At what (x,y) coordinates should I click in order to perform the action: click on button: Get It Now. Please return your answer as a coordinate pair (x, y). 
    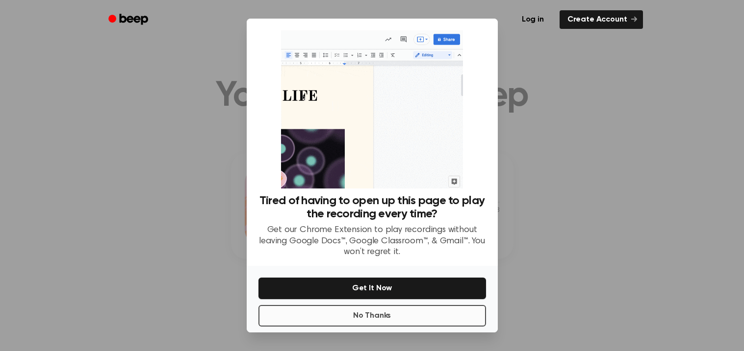
    Looking at the image, I should click on (372, 289).